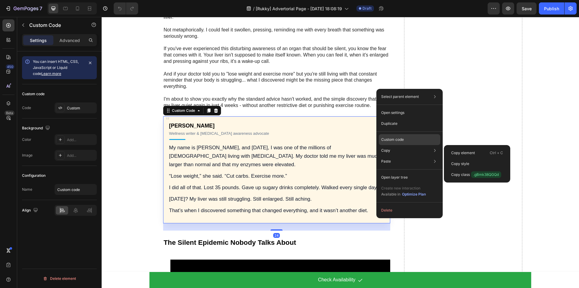 The width and height of the screenshot is (579, 288). I want to click on div: Undo/Redo, so click(126, 8).